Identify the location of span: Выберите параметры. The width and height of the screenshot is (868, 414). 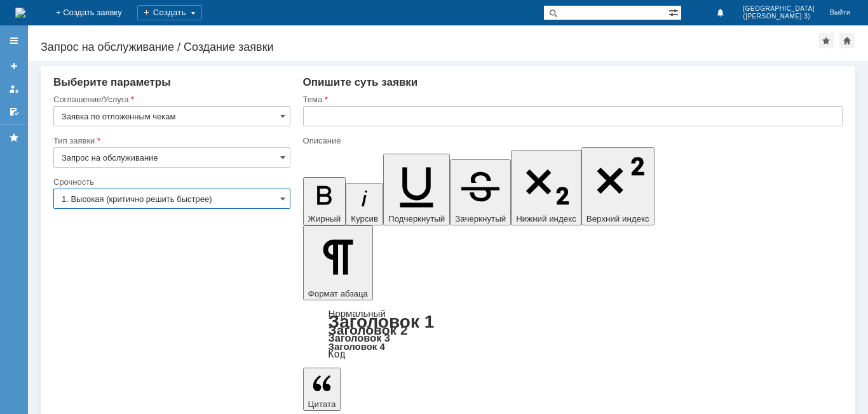
(112, 82).